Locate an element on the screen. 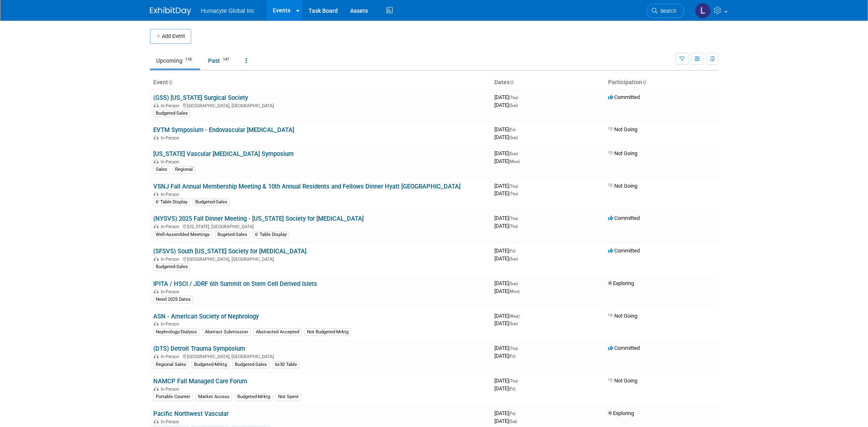 This screenshot has width=868, height=427. a: Past147 is located at coordinates (220, 61).